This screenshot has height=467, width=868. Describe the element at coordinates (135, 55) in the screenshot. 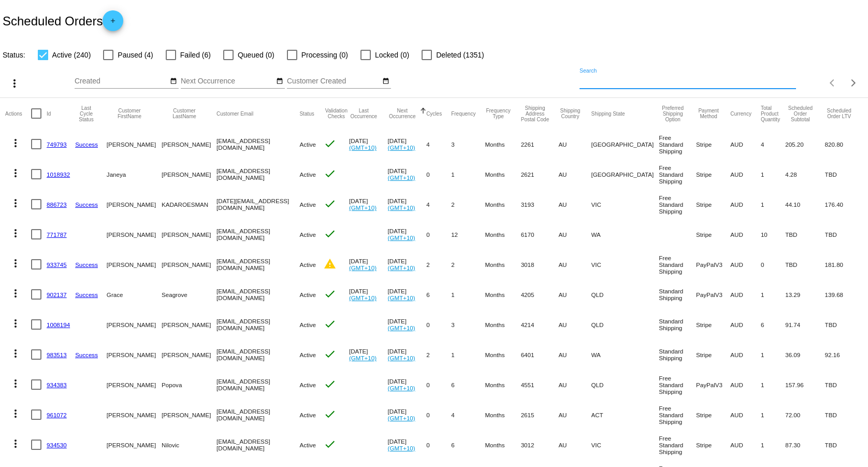

I see `span: Paused (4)` at that location.